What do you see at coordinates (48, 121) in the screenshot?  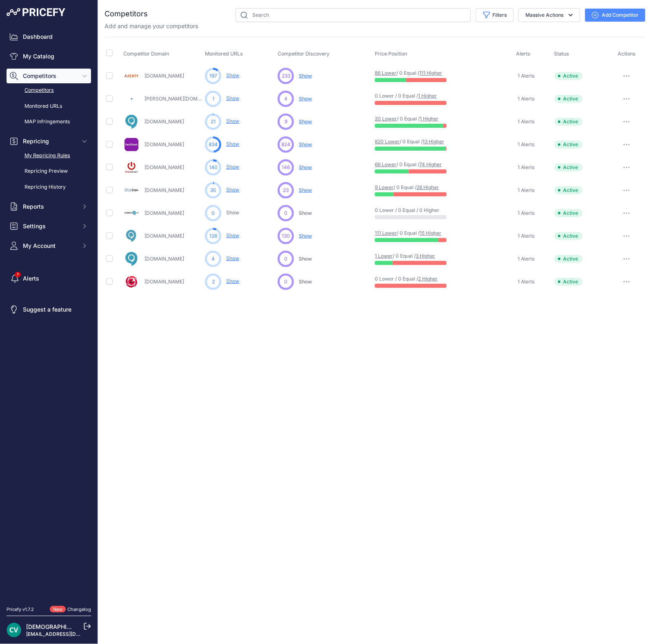 I see `a: MAP infringements` at bounding box center [48, 121].